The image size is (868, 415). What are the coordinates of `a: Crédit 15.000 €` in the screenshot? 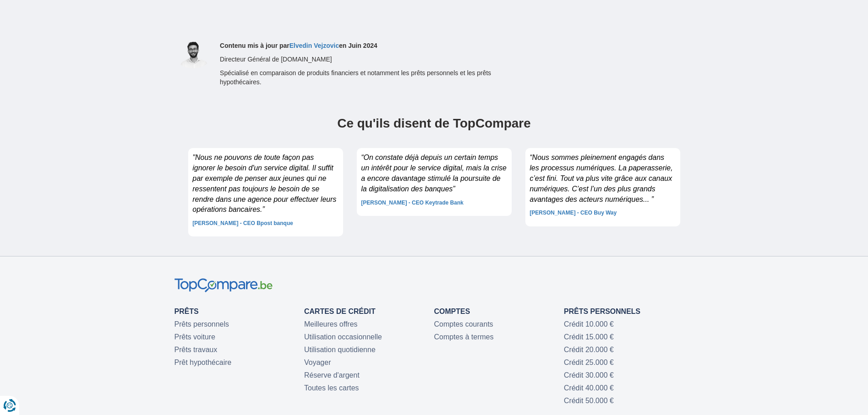 It's located at (589, 336).